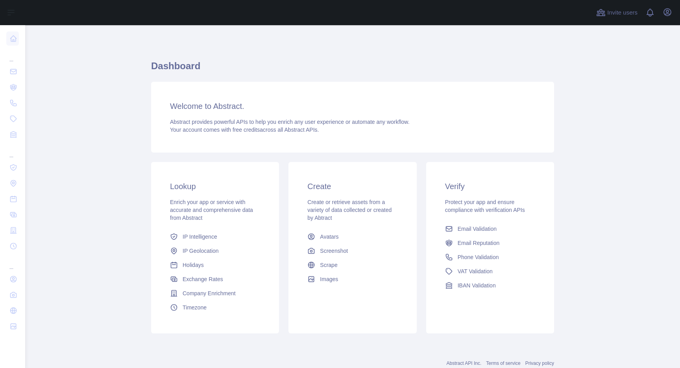 Image resolution: width=680 pixels, height=368 pixels. What do you see at coordinates (289, 122) in the screenshot?
I see `span: Abstract provides powerful APIs to help you enrich any user experience or automate any workflow.` at bounding box center [289, 122].